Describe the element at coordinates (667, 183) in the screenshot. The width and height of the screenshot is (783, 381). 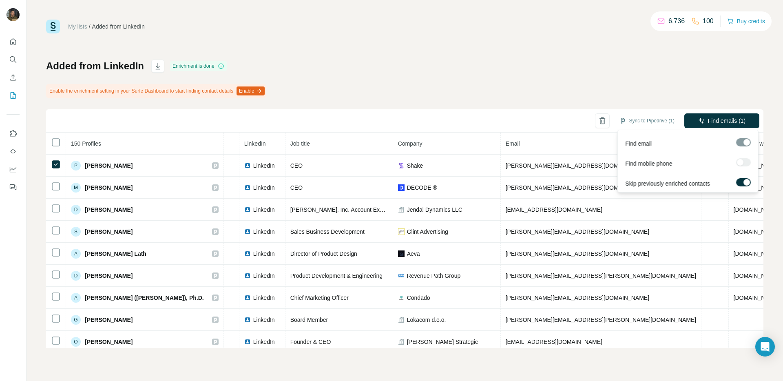
I see `span: Skip previously enriched contacts` at that location.